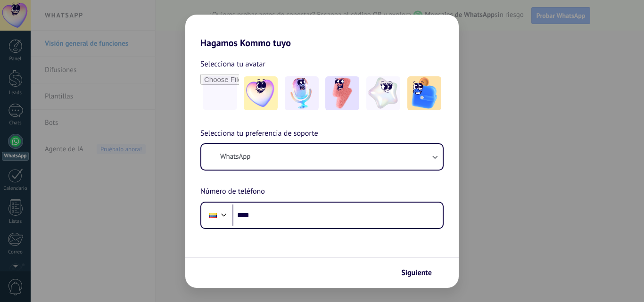 The height and width of the screenshot is (302, 644). I want to click on button: Siguiente, so click(420, 273).